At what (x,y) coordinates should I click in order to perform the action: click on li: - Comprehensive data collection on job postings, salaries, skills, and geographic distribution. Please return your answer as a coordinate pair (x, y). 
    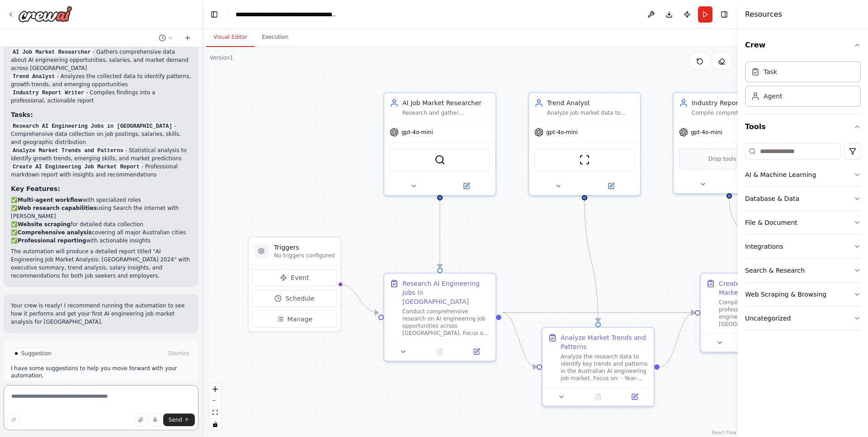
    Looking at the image, I should click on (101, 134).